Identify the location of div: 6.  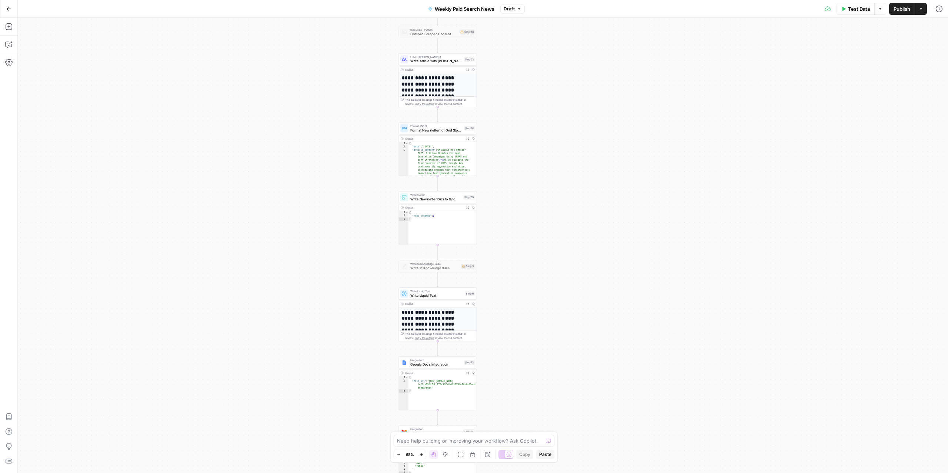
(403, 463).